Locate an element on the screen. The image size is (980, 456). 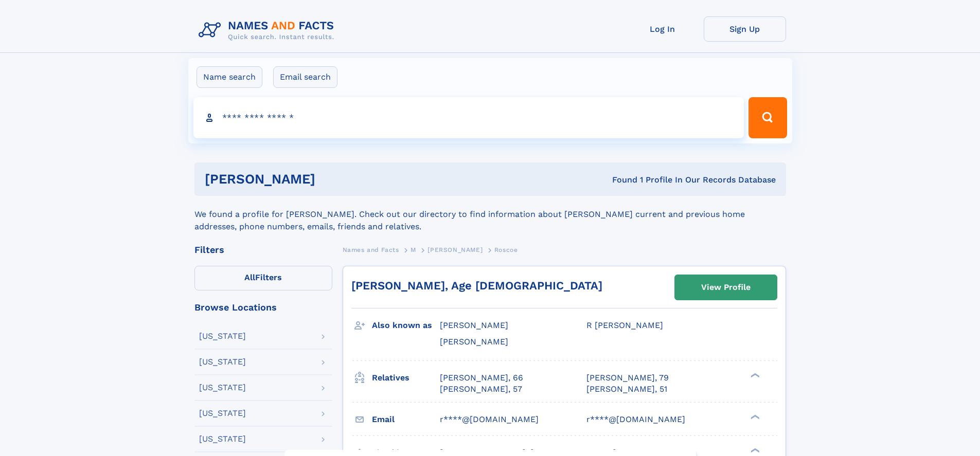
a: Sign Up is located at coordinates (745, 29).